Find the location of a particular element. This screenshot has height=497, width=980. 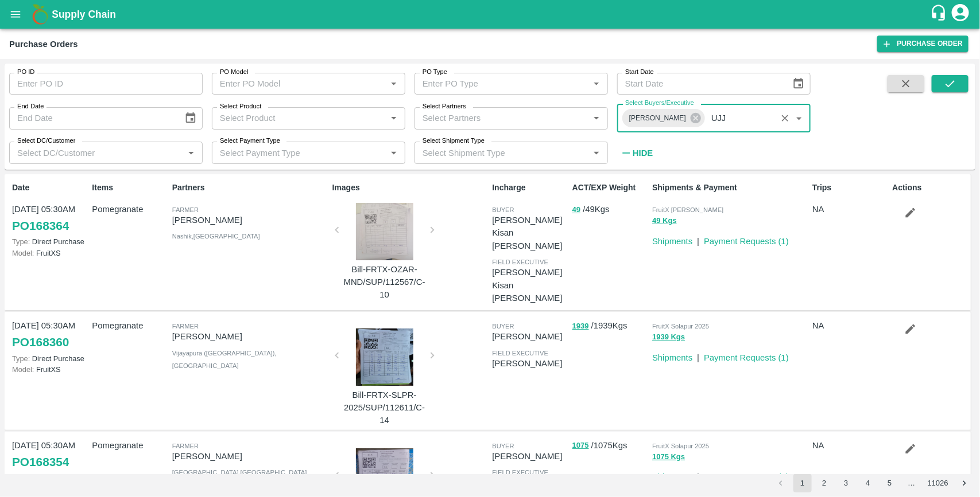

span: Farmer is located at coordinates (186, 210).